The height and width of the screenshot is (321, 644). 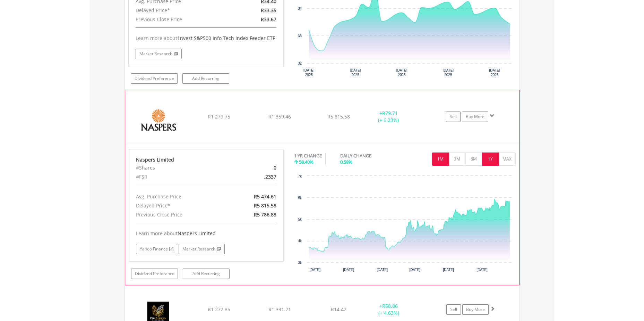 I want to click on span: 58.40%, so click(x=307, y=162).